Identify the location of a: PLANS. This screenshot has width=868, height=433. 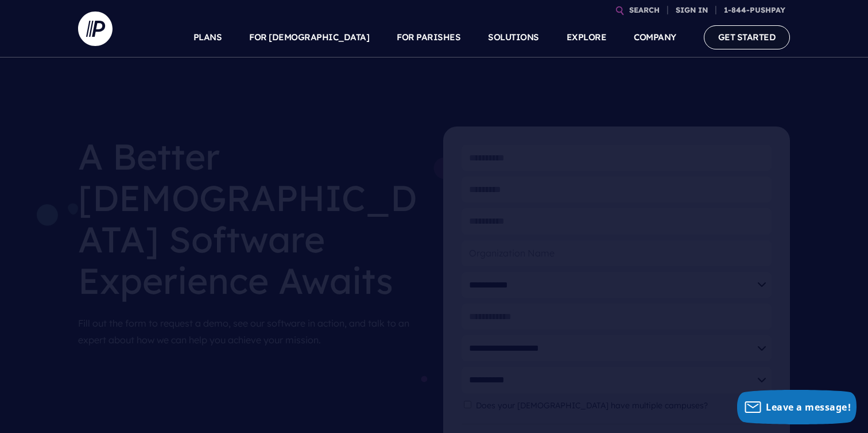
(208, 37).